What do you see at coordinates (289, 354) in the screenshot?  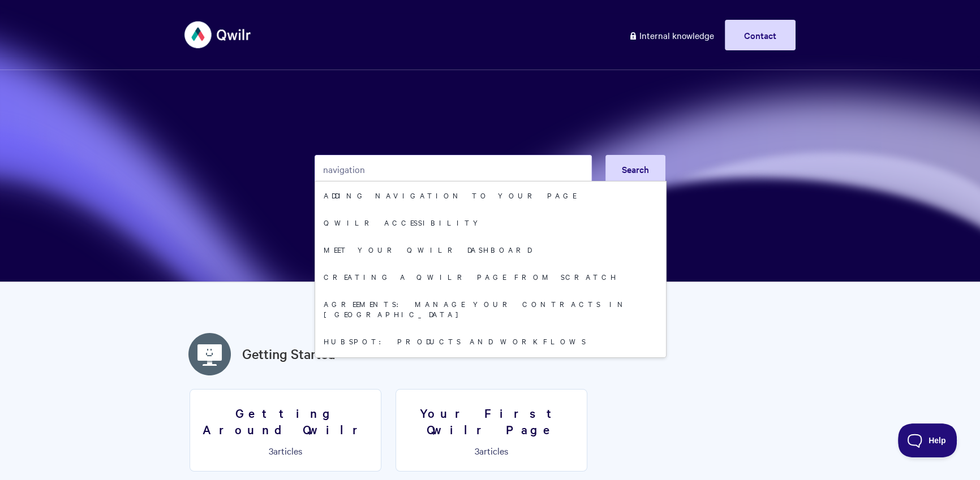 I see `a: Getting Started` at bounding box center [289, 354].